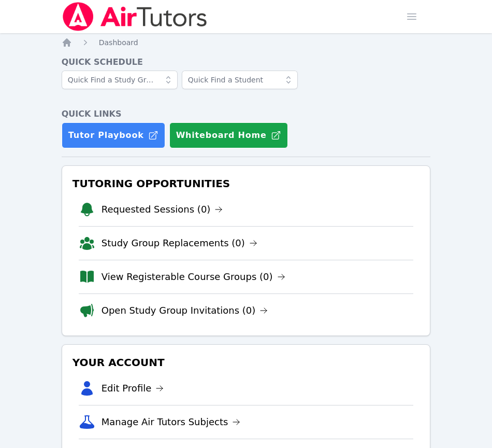 This screenshot has height=448, width=492. What do you see at coordinates (246, 183) in the screenshot?
I see `h3: Tutoring Opportunities` at bounding box center [246, 183].